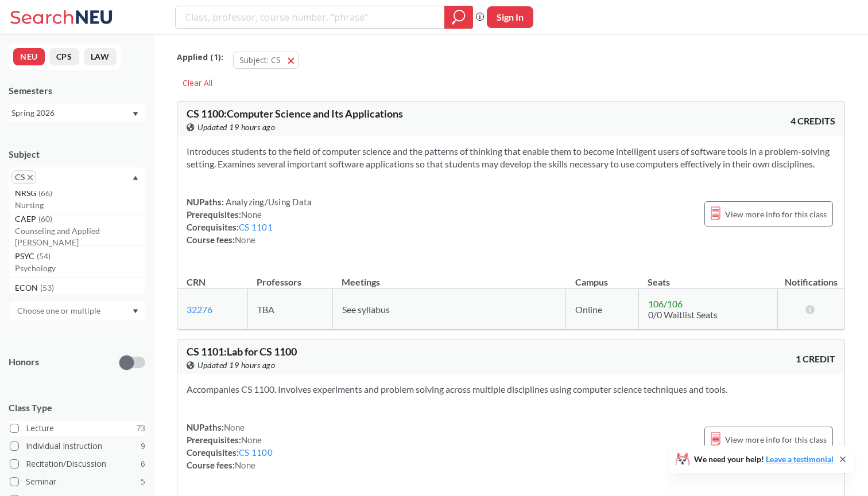 Image resolution: width=868 pixels, height=496 pixels. I want to click on span: 1 CREDIT, so click(815, 359).